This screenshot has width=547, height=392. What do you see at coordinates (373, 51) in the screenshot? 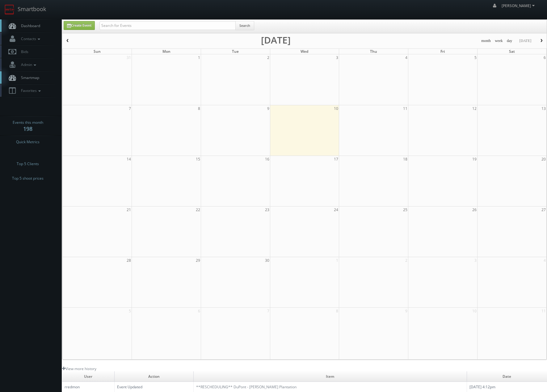
I see `span: Thu` at bounding box center [373, 51].